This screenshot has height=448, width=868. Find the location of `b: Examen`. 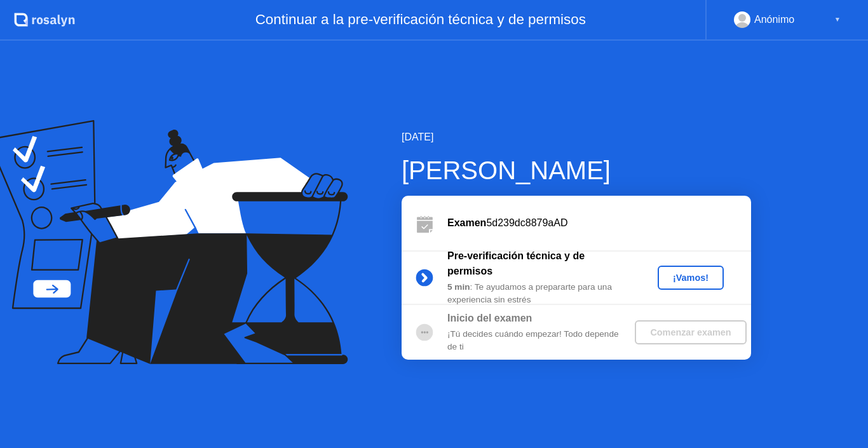

b: Examen is located at coordinates (466, 222).